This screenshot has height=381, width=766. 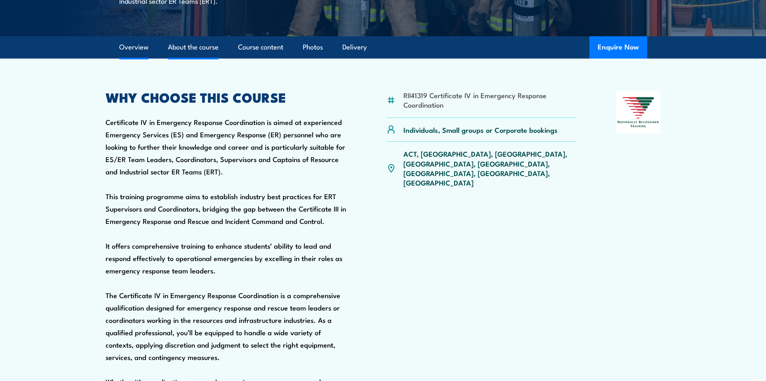 What do you see at coordinates (618, 47) in the screenshot?
I see `button: Enquire Now` at bounding box center [618, 47].